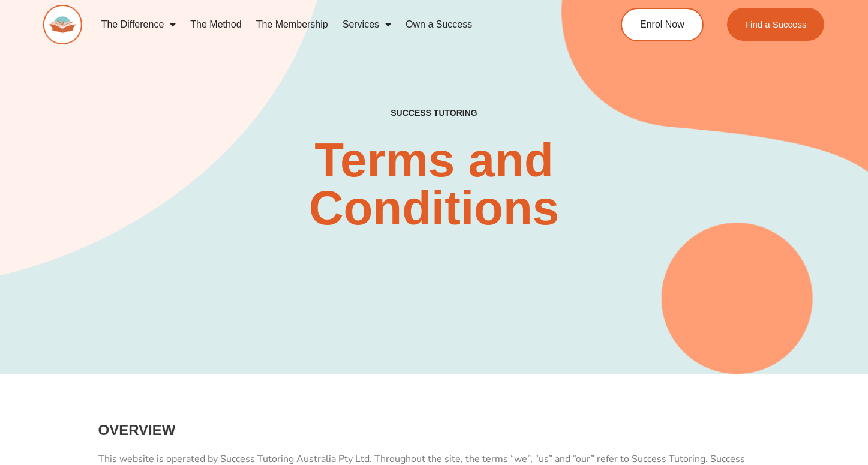 Image resolution: width=868 pixels, height=465 pixels. What do you see at coordinates (336, 25) in the screenshot?
I see `nav: Menu` at bounding box center [336, 25].